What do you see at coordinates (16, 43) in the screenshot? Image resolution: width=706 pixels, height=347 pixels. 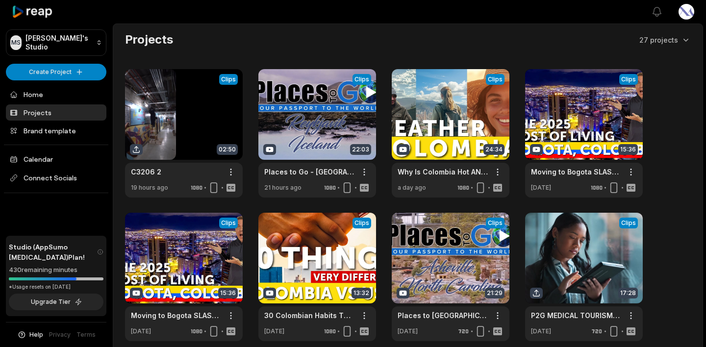 I see `div: MS` at bounding box center [16, 43].